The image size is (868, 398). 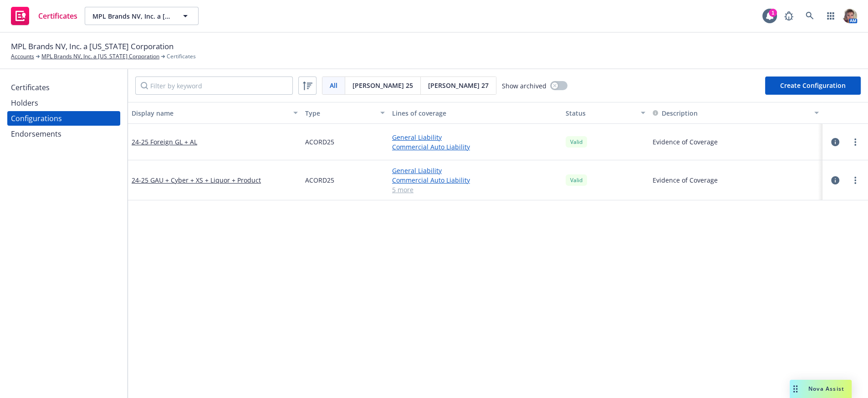 What do you see at coordinates (813, 86) in the screenshot?
I see `button: Create Configuration` at bounding box center [813, 86].